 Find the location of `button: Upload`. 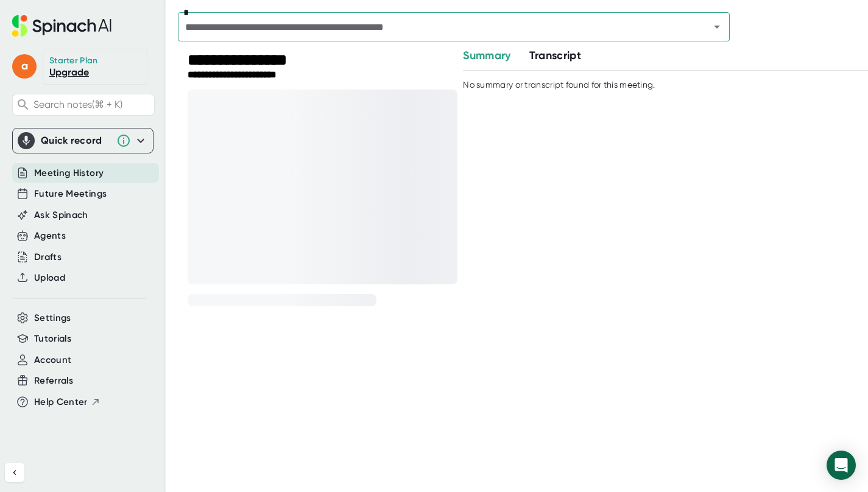

button: Upload is located at coordinates (49, 277).